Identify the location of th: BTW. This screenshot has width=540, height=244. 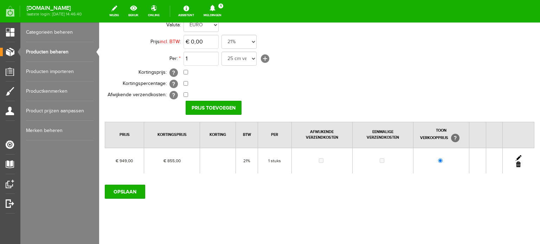
(148, 113).